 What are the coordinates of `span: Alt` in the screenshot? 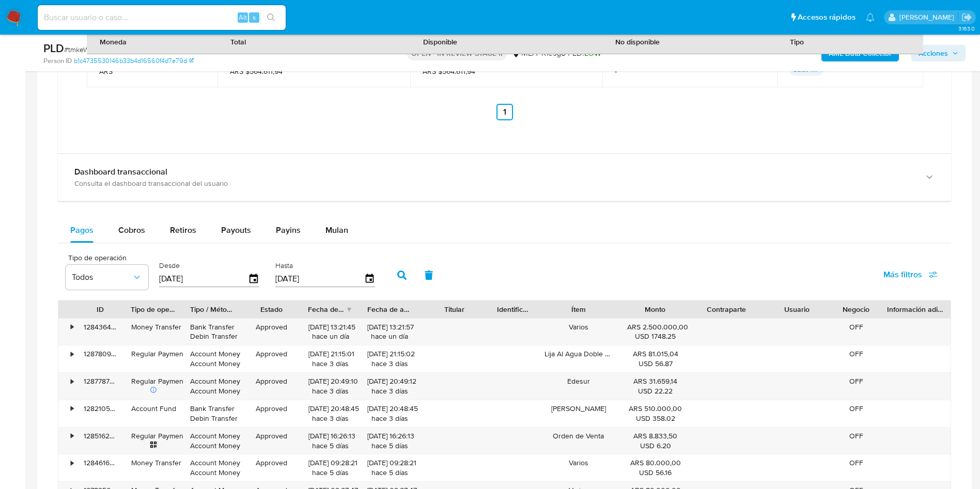 It's located at (243, 17).